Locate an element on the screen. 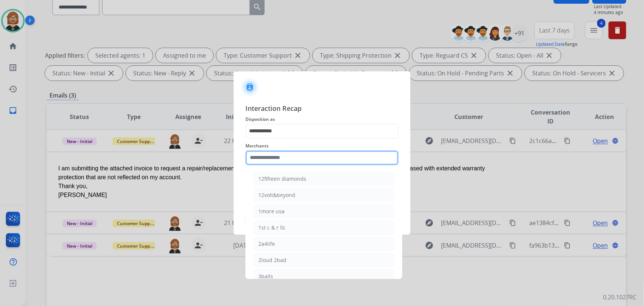  div: 2loud 2bad is located at coordinates (272, 260).